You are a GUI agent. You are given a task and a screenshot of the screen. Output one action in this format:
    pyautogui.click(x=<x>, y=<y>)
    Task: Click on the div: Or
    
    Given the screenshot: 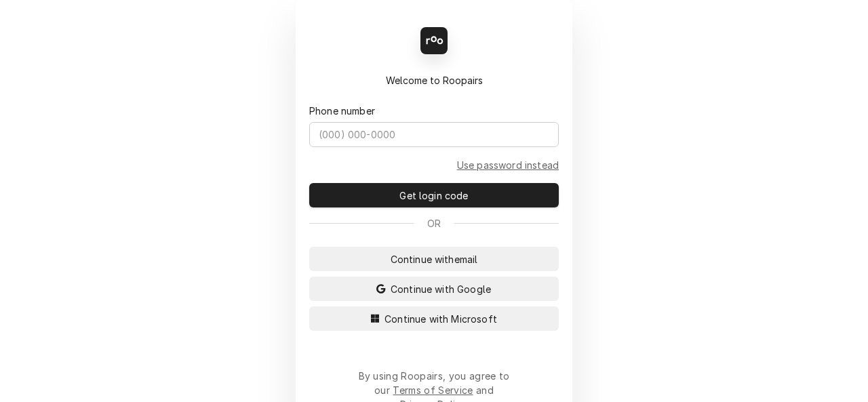 What is the action you would take?
    pyautogui.click(x=434, y=223)
    